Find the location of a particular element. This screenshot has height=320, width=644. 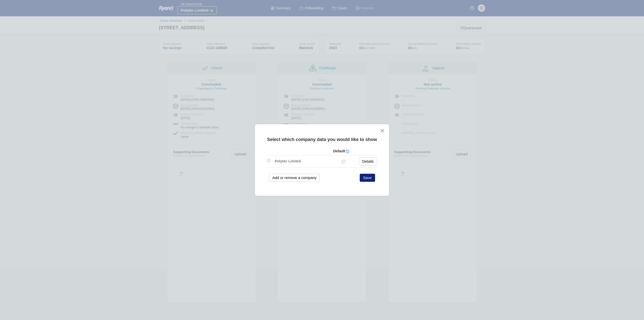

a: Details is located at coordinates (368, 162).